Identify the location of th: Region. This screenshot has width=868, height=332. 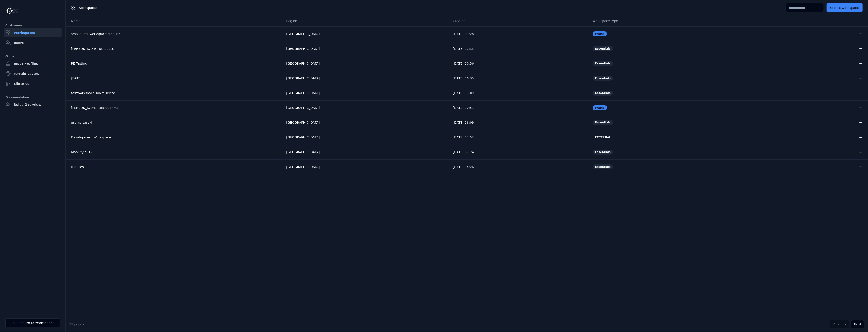
(366, 21).